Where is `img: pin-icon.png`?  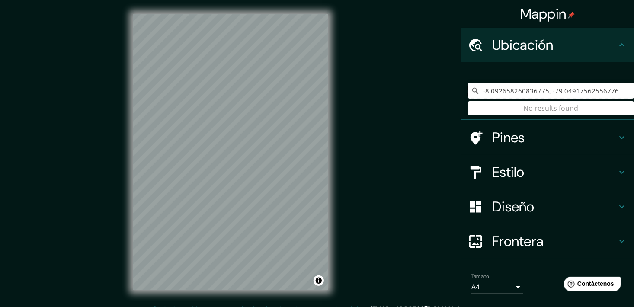 img: pin-icon.png is located at coordinates (571, 15).